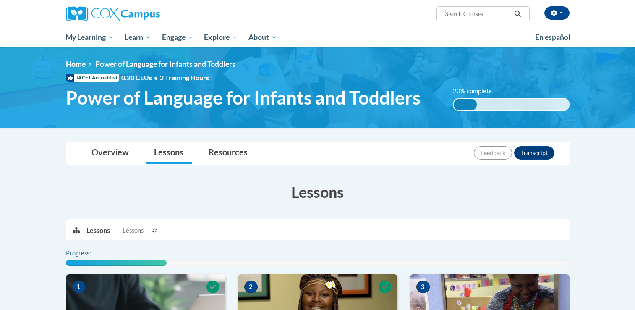 The width and height of the screenshot is (635, 310). I want to click on button: Search, so click(518, 14).